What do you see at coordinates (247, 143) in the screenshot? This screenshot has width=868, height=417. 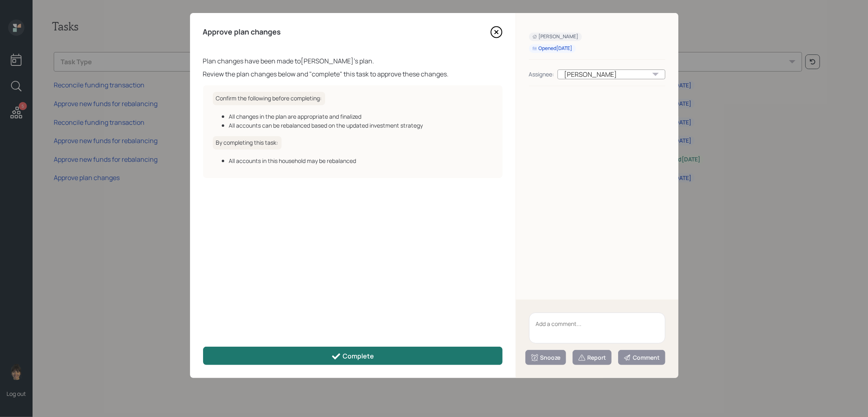 I see `h6: By completing this task:` at bounding box center [247, 143].